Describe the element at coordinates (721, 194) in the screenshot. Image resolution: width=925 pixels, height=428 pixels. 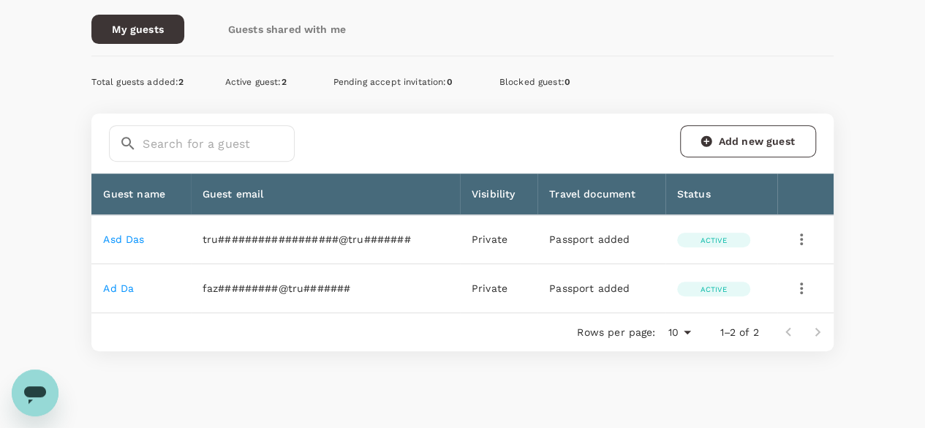
I see `th: Status` at that location.